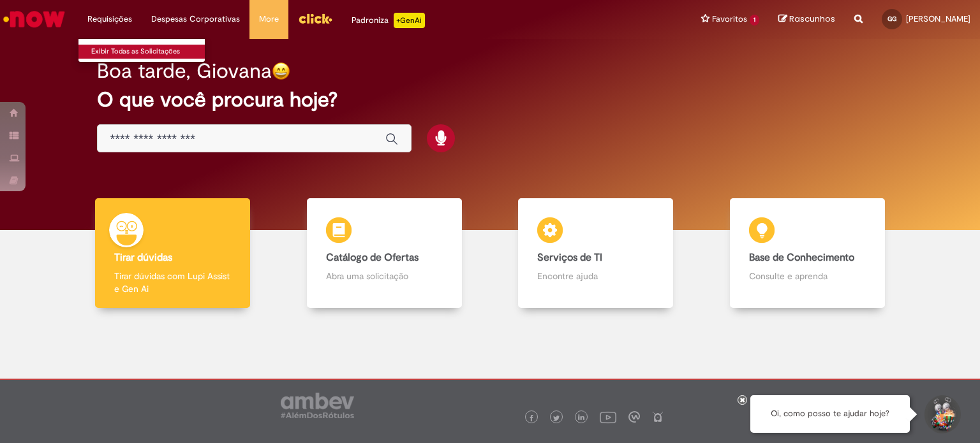 The height and width of the screenshot is (443, 980). Describe the element at coordinates (195, 19) in the screenshot. I see `span: Despesas Corporativas` at that location.